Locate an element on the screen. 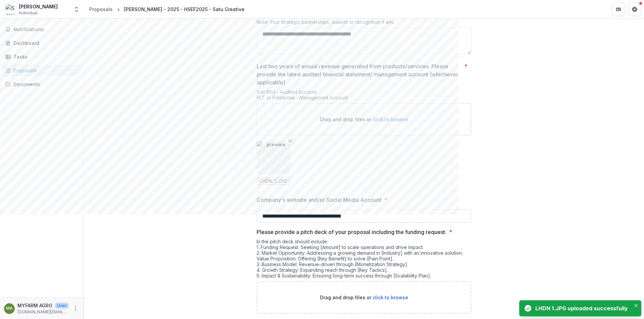 The image size is (644, 319). div: Remove FilepreviewLHDN 1.JPG is located at coordinates (273, 163).